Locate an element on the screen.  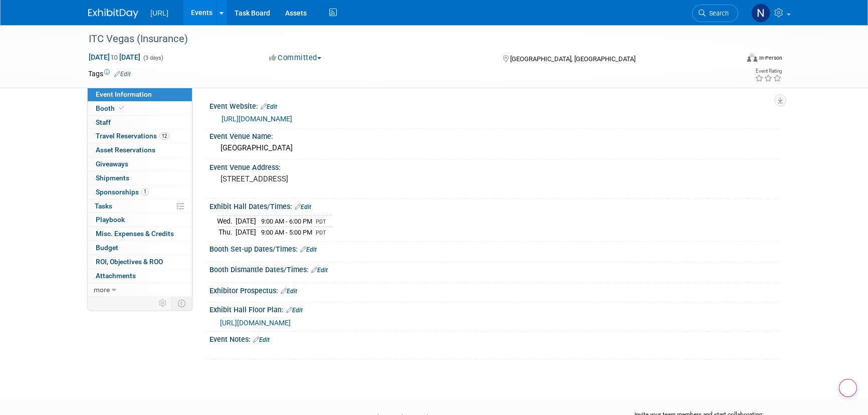
span: 9:00 AM - 6:00 PM is located at coordinates (287, 221).